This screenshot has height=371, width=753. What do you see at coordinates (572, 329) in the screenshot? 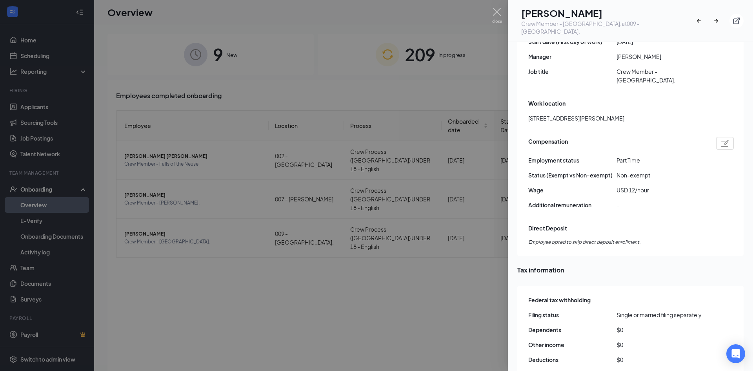
I see `span: Dependents` at bounding box center [572, 329].